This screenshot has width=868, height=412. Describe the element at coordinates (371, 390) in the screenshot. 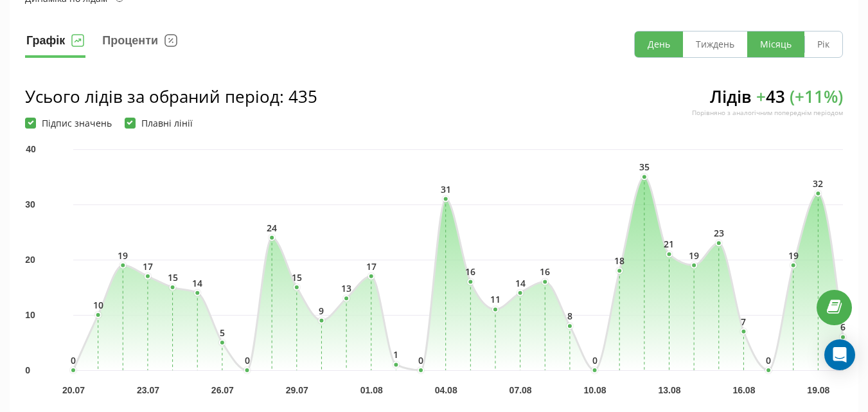

I see `text: 01.08` at that location.